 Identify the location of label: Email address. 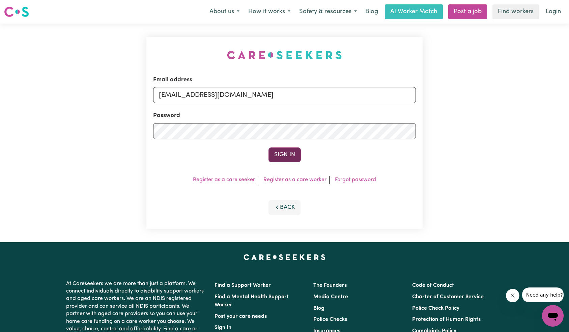
(173, 80).